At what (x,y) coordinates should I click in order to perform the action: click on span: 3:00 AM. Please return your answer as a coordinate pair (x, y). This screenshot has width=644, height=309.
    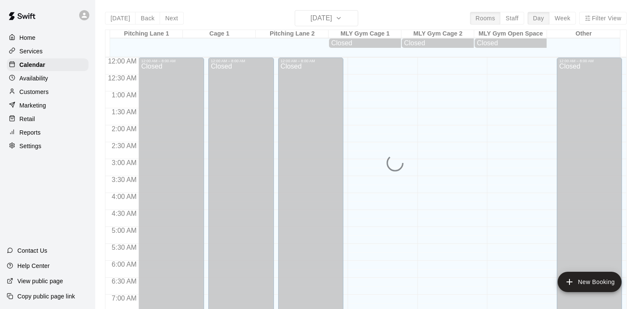
    Looking at the image, I should click on (124, 162).